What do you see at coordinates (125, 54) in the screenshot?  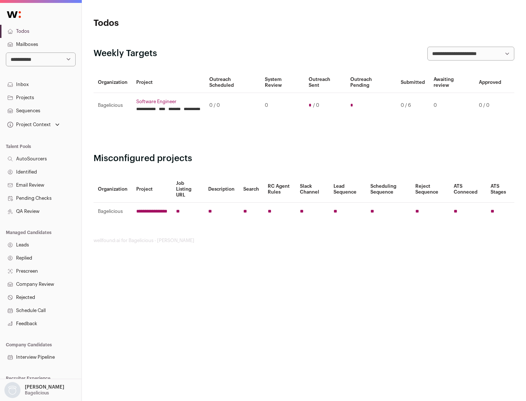 I see `h2: Weekly Targets` at bounding box center [125, 54].